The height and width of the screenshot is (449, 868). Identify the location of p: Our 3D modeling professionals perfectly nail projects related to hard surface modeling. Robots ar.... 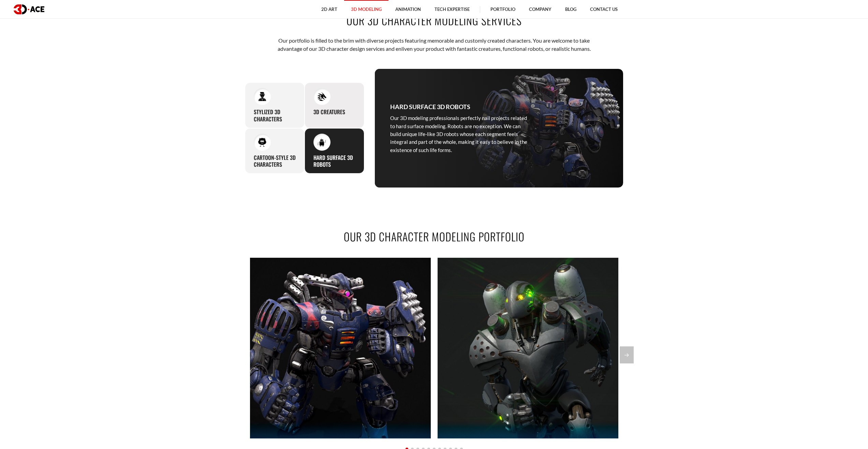
(460, 134).